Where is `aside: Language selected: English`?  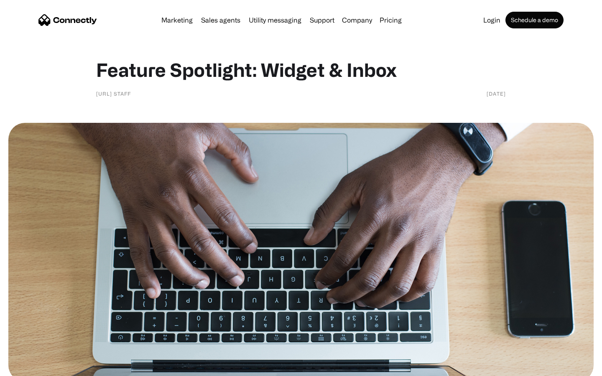 aside: Language selected: English is located at coordinates (29, 368).